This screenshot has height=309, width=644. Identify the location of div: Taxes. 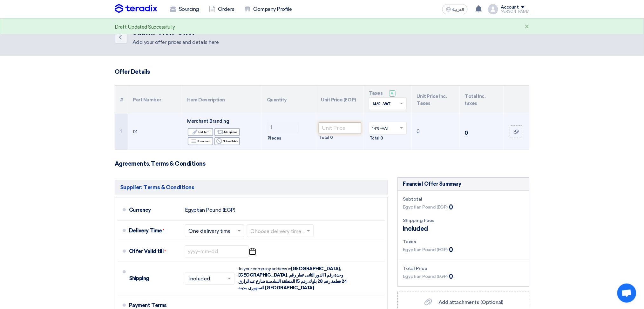
(463, 242).